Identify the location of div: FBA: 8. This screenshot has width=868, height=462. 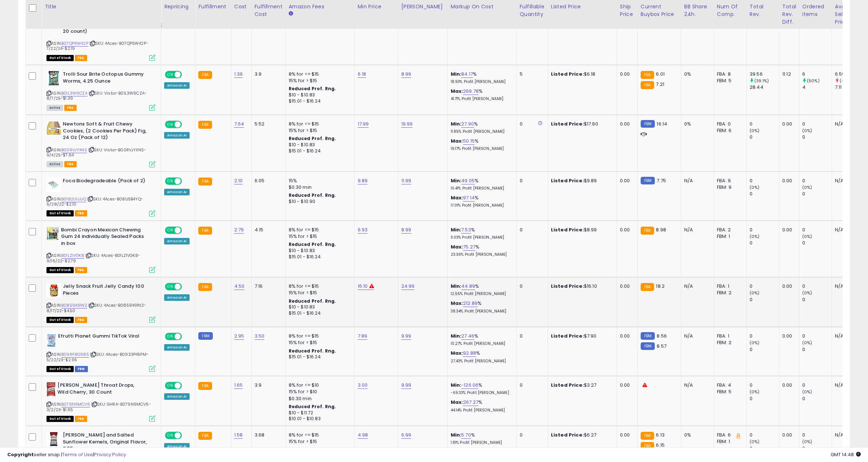
(729, 74).